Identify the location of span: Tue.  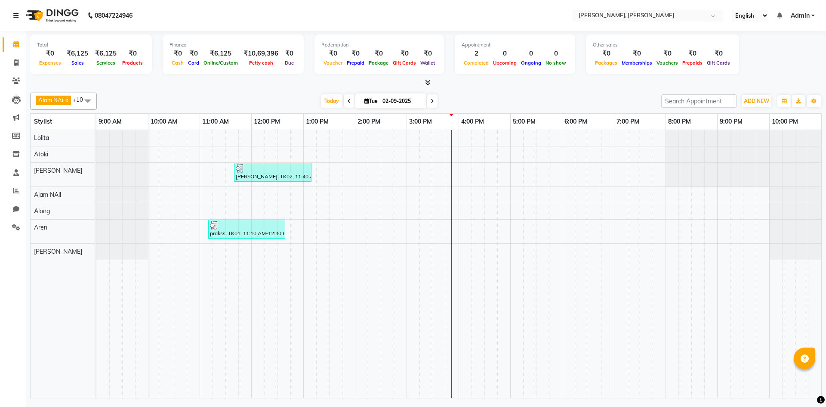
(371, 101).